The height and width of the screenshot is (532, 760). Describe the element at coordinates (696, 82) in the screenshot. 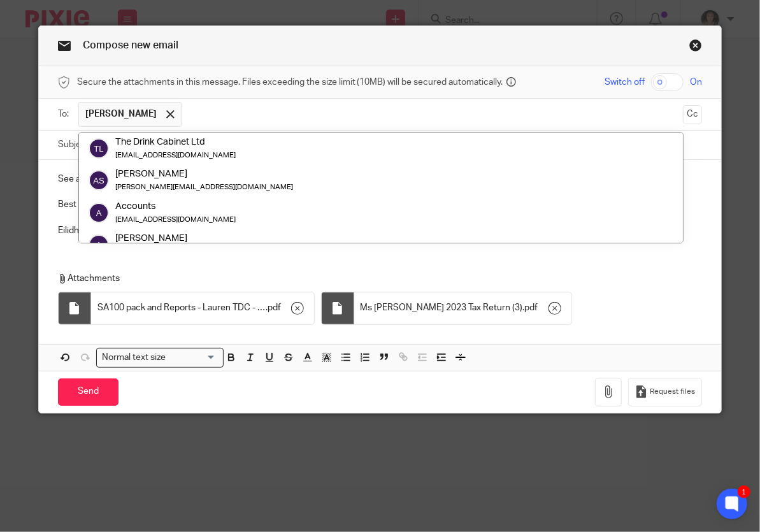

I see `span: On` at that location.